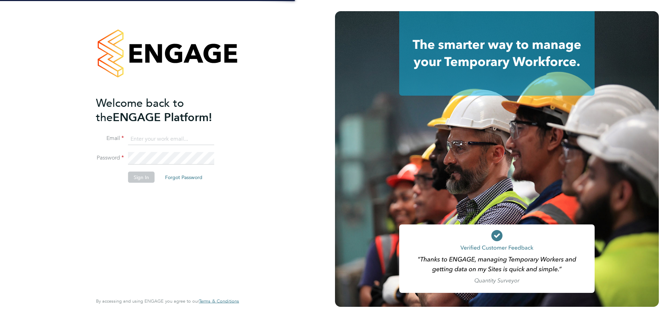 This screenshot has height=318, width=670. What do you see at coordinates (110, 158) in the screenshot?
I see `label: Password` at bounding box center [110, 158].